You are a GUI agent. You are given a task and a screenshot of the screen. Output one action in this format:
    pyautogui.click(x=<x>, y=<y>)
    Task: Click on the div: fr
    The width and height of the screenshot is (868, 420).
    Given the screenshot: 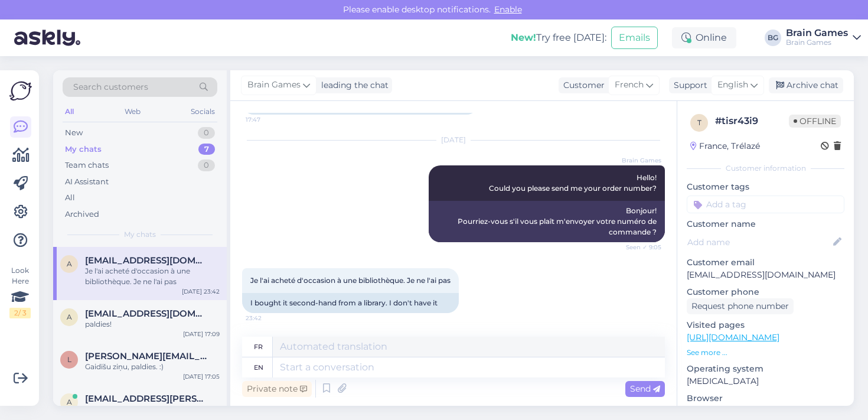 What is the action you would take?
    pyautogui.click(x=258, y=346)
    